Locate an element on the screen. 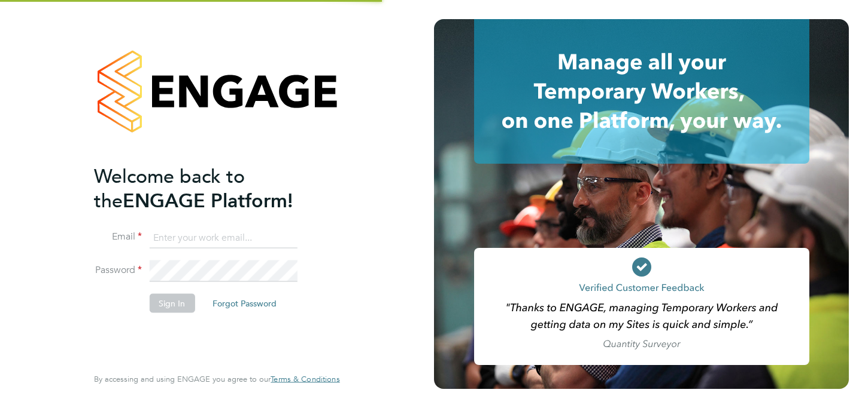  label: Password is located at coordinates (118, 270).